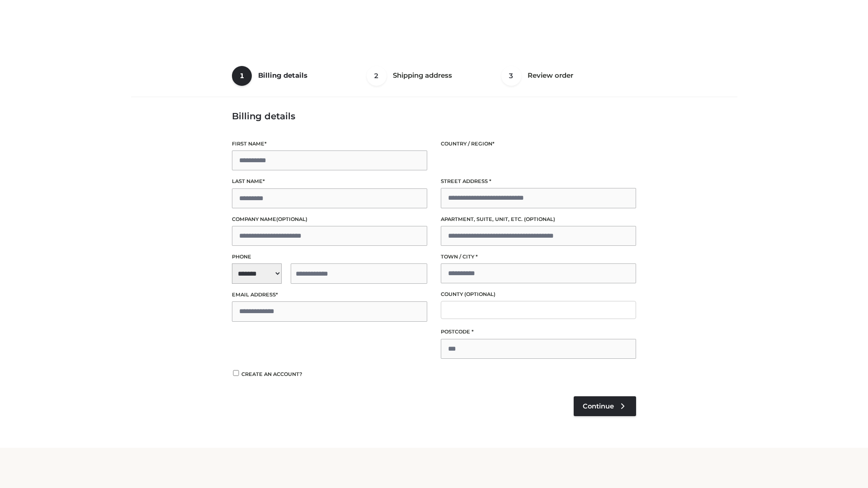 The width and height of the screenshot is (868, 488). I want to click on label: Apartment, suite, unit, etc., so click(538, 219).